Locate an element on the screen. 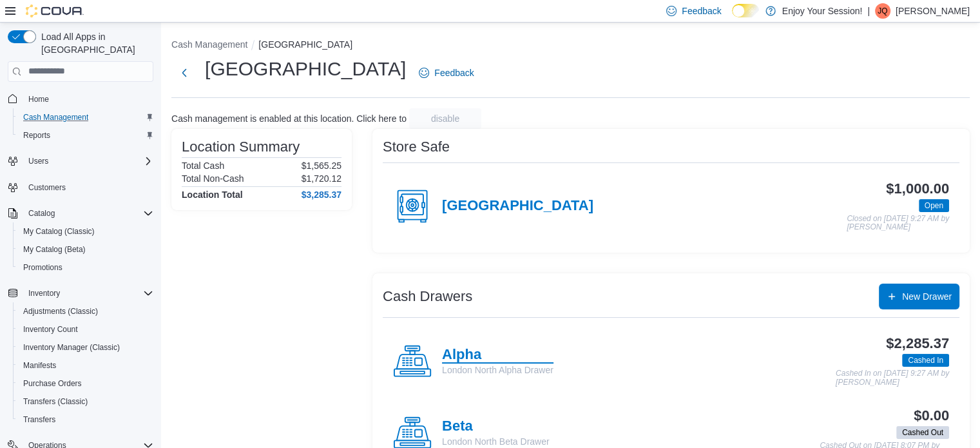 The height and width of the screenshot is (448, 980). button: Inventory Manager (Classic) is located at coordinates (86, 347).